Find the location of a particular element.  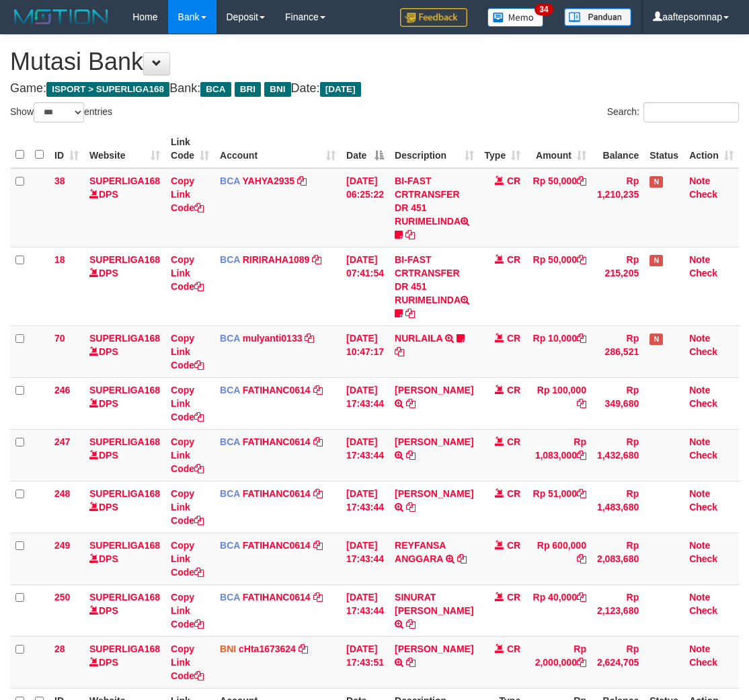

td: Rp 1,083,000 is located at coordinates (558, 455).